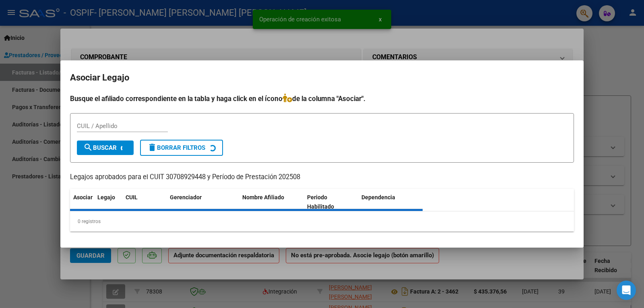 This screenshot has width=644, height=308. What do you see at coordinates (182, 148) in the screenshot?
I see `button: Borrar Filtros` at bounding box center [182, 148].